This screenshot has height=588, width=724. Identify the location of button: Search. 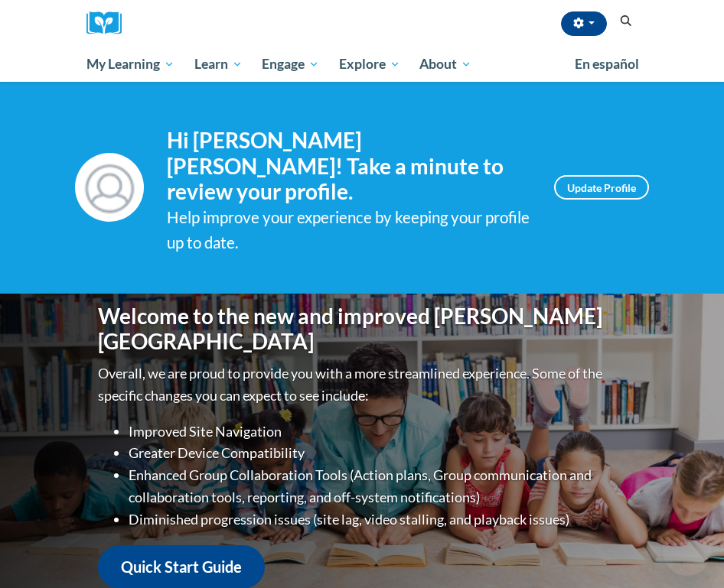
(626, 21).